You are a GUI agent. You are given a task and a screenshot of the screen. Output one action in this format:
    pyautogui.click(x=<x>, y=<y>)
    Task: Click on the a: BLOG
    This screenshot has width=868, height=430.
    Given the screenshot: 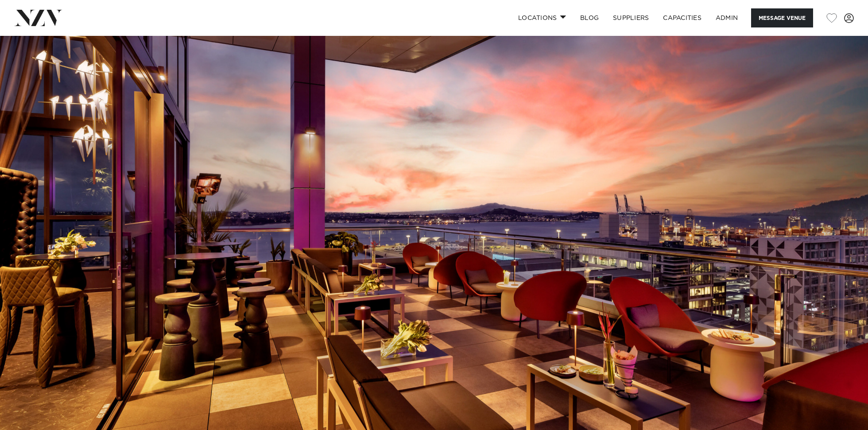 What is the action you would take?
    pyautogui.click(x=590, y=18)
    